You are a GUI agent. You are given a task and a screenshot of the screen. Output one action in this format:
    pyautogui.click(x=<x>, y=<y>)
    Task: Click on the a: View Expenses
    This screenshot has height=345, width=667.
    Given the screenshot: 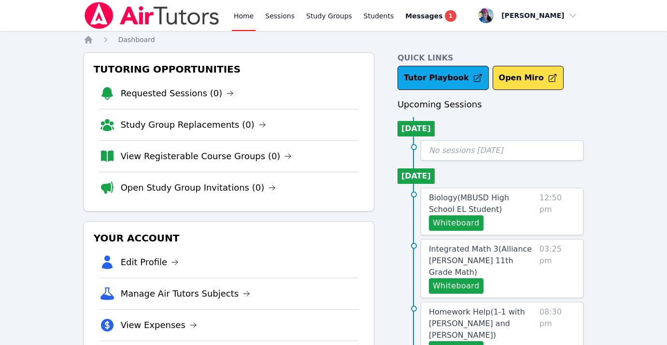 What is the action you would take?
    pyautogui.click(x=159, y=325)
    